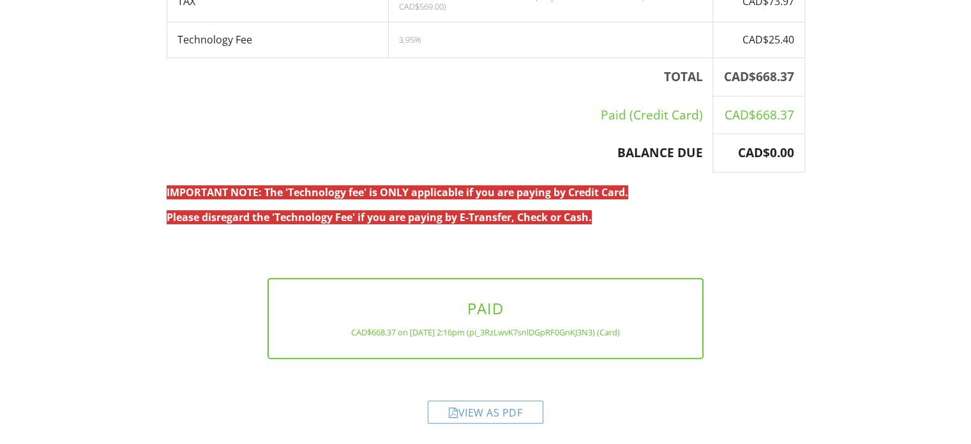 Image resolution: width=971 pixels, height=444 pixels. Describe the element at coordinates (485, 416) in the screenshot. I see `a: View as PDF` at that location.